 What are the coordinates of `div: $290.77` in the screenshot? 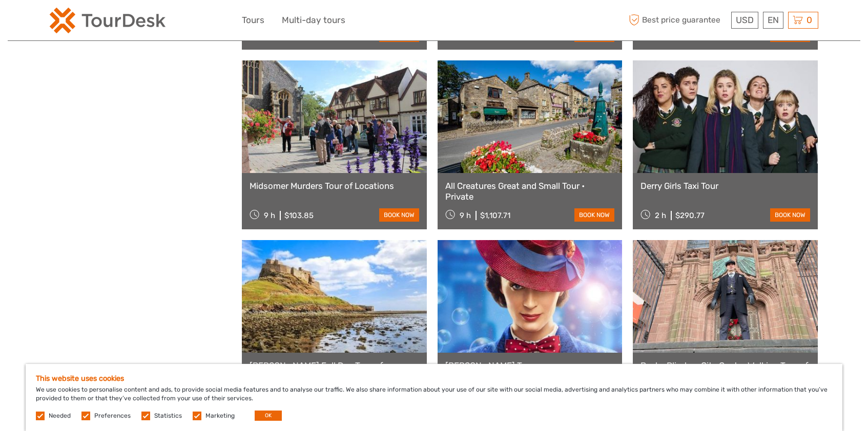 It's located at (689, 216).